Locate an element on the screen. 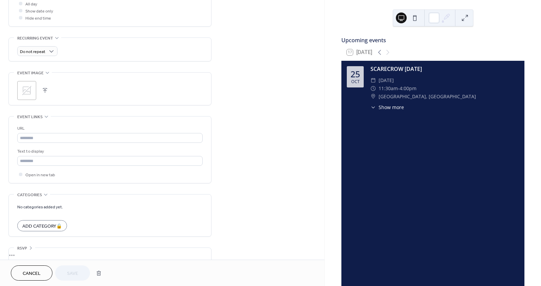  span: No categories added yet. is located at coordinates (40, 207).